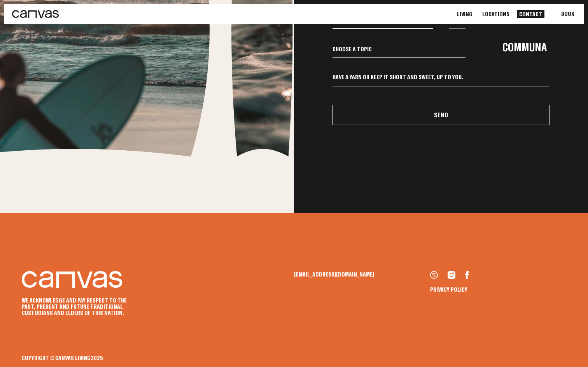 This screenshot has width=588, height=367. What do you see at coordinates (80, 306) in the screenshot?
I see `p: We acknowledge and pay respect to the past, present and future Traditional Custodians and Elders ...` at bounding box center [80, 306].